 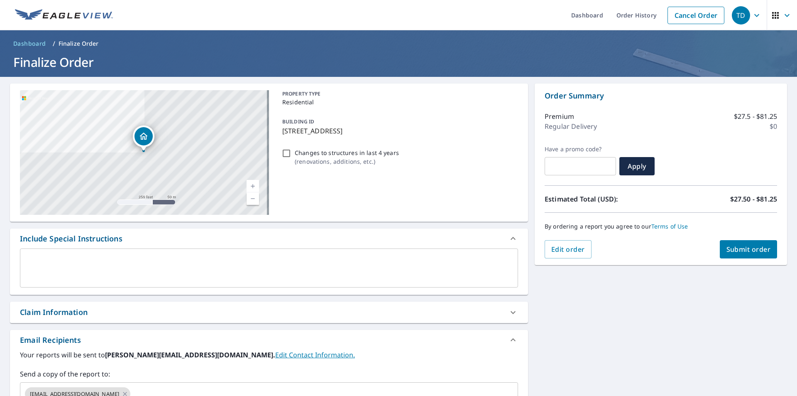 What do you see at coordinates (315, 355) in the screenshot?
I see `a: EditContactInfo` at bounding box center [315, 355].